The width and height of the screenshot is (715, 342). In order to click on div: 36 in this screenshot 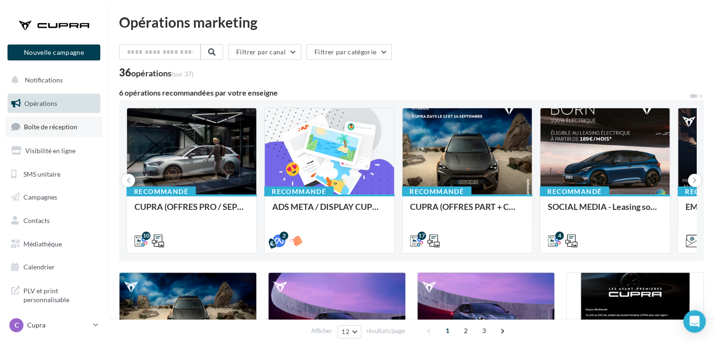, I will do `click(156, 73)`.